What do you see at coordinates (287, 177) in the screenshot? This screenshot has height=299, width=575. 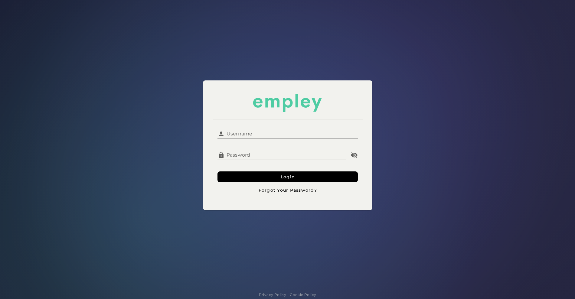 I see `button: Login` at bounding box center [287, 177].